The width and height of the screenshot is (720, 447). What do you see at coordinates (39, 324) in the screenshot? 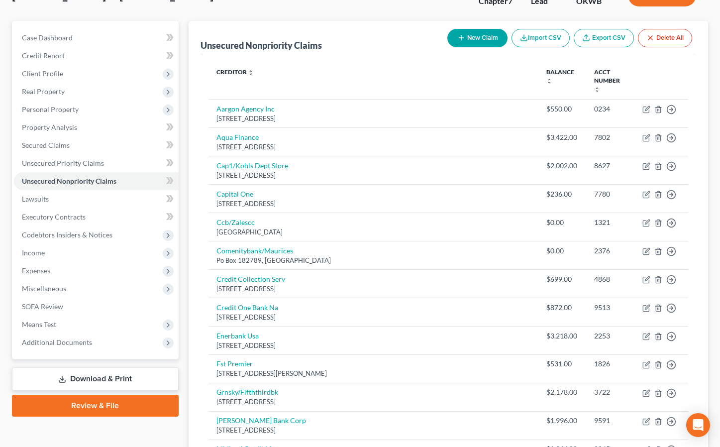
I see `span: Means Test` at bounding box center [39, 324].